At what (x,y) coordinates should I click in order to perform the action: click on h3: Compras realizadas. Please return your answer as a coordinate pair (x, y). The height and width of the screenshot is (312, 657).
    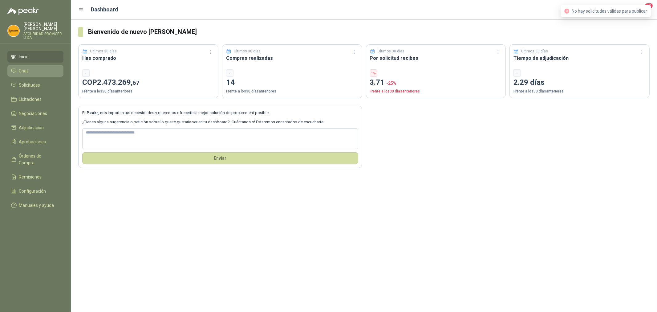
    Looking at the image, I should click on (292, 58).